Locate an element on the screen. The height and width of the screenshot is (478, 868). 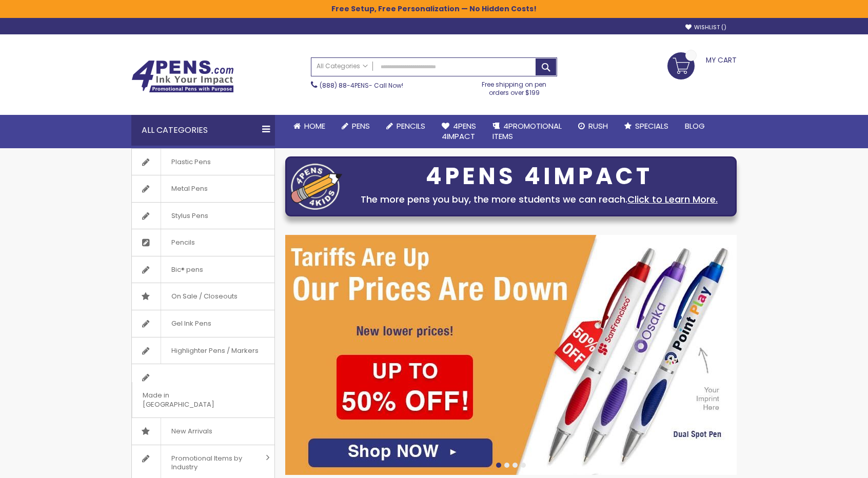
span: Bic® pens is located at coordinates (187, 269).